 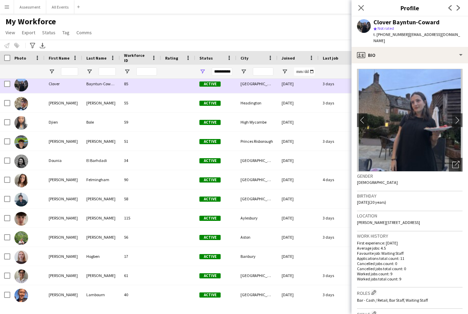 What do you see at coordinates (410, 259) in the screenshot?
I see `p: Applications total count: 11` at bounding box center [410, 259].